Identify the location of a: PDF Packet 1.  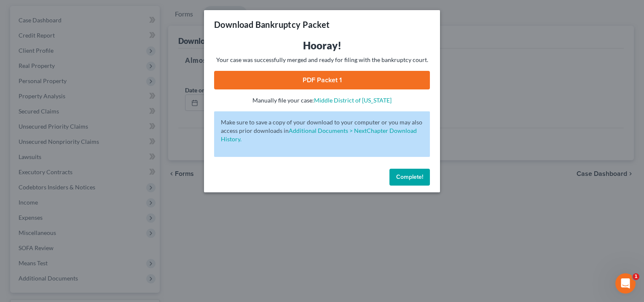
(322, 80).